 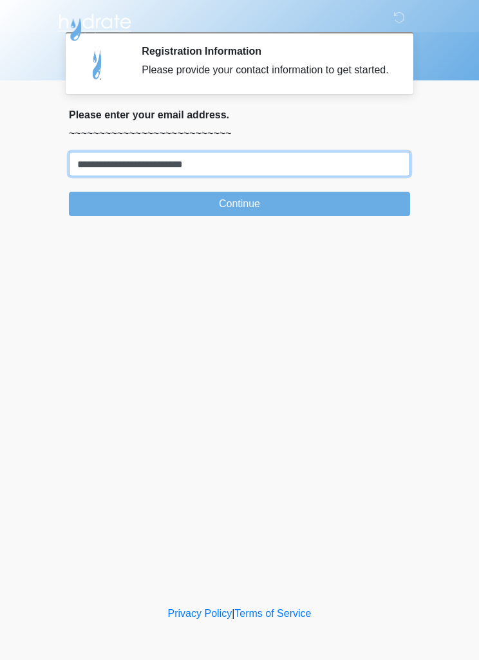 What do you see at coordinates (266, 70) in the screenshot?
I see `div: Please provide your contact information to get started.` at bounding box center [266, 70].